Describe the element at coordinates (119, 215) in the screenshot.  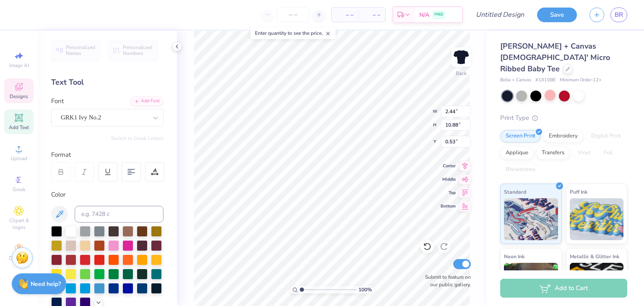
I see `input: e.g. 7428 c` at that location.